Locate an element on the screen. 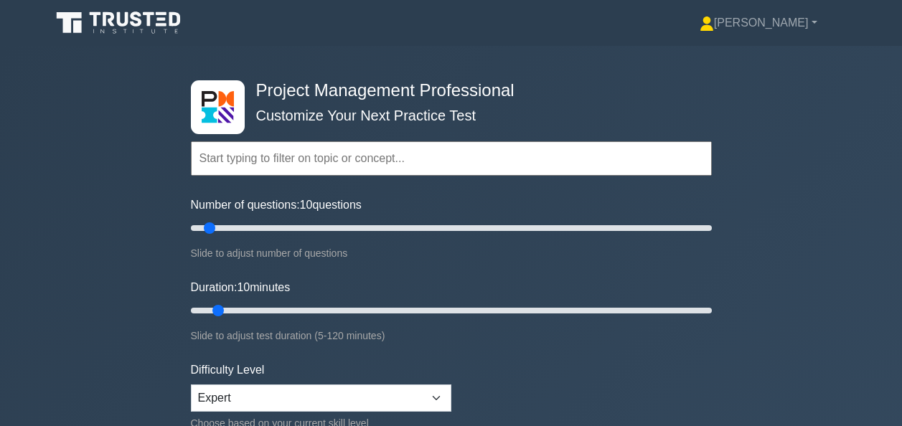 Image resolution: width=902 pixels, height=426 pixels. div: Slide to adjust test duration (5-120 minutes) is located at coordinates (451, 336).